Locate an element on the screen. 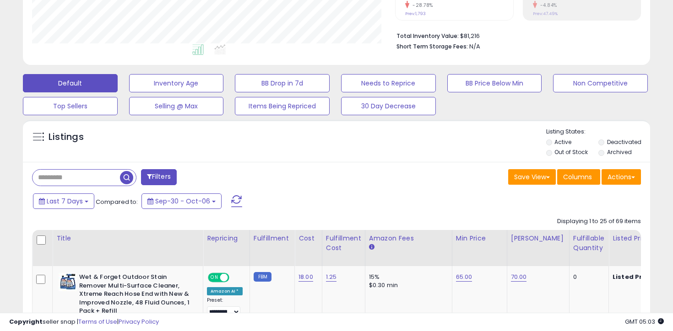 Image resolution: width=673 pixels, height=331 pixels. strong: Copyright is located at coordinates (26, 322).